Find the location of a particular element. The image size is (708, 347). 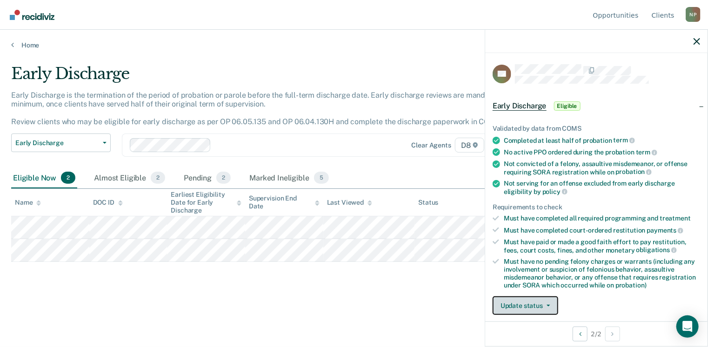

div: Name is located at coordinates (28, 202).